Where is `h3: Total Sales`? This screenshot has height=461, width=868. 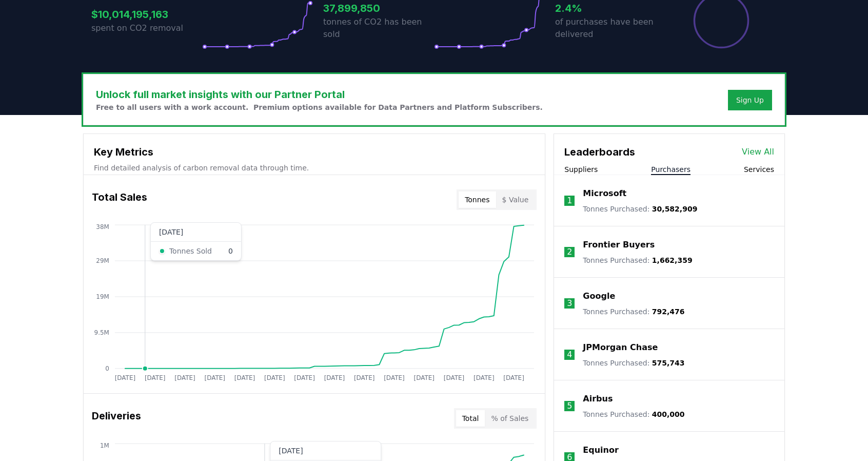 h3: Total Sales is located at coordinates (120, 199).